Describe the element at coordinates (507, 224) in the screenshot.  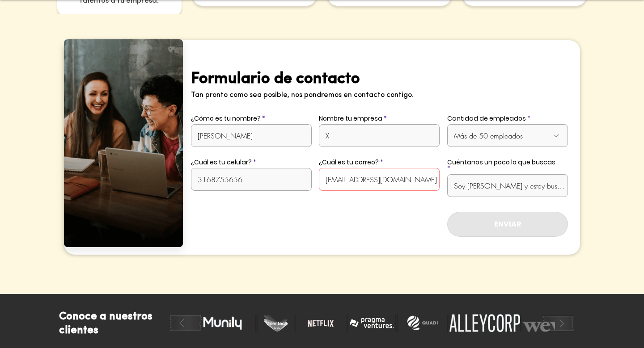
I see `span: ENVIAR` at that location.